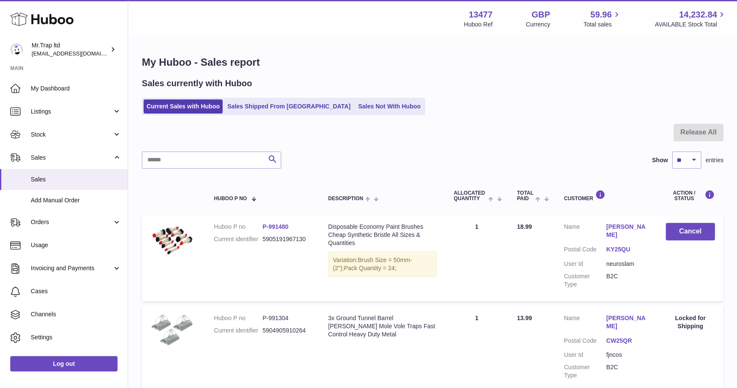  Describe the element at coordinates (71, 222) in the screenshot. I see `span: Orders` at that location.